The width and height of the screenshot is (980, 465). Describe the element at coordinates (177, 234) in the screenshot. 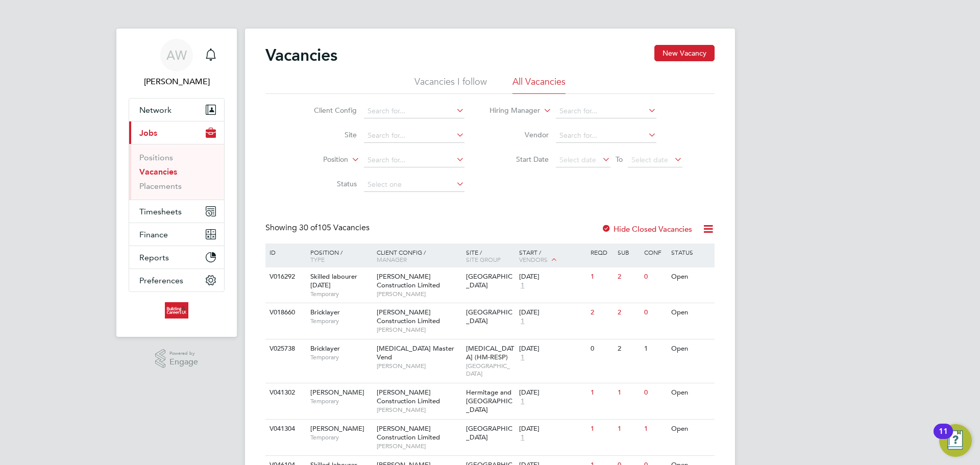

I see `button: Finance` at that location.